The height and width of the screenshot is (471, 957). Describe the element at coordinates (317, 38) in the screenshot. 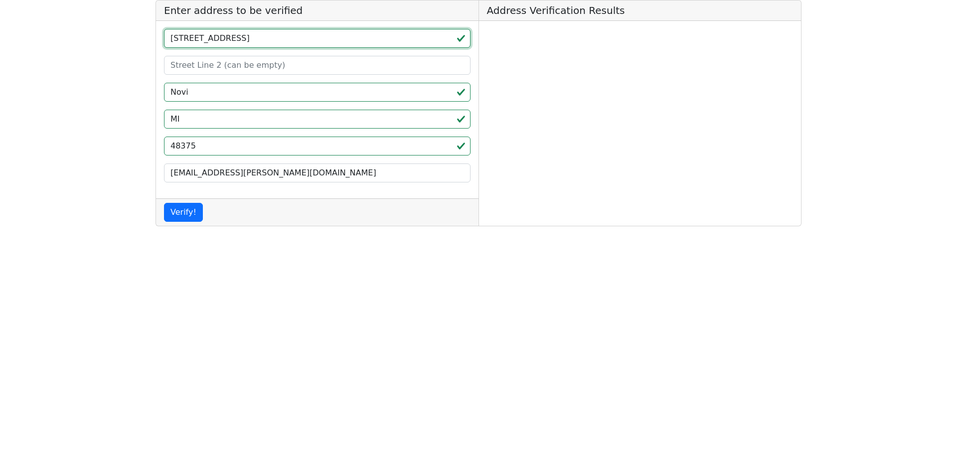

I see `input: Street Line 1` at that location.